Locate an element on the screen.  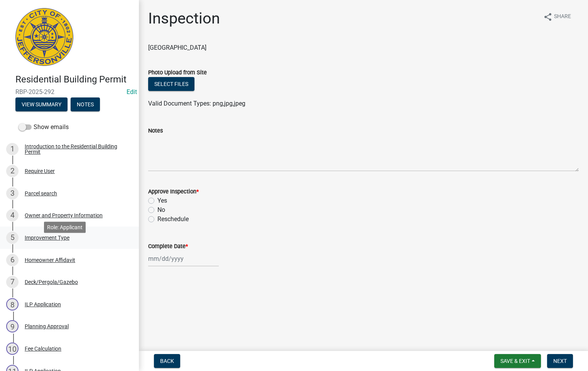
div: 6 is located at coordinates (12, 260).